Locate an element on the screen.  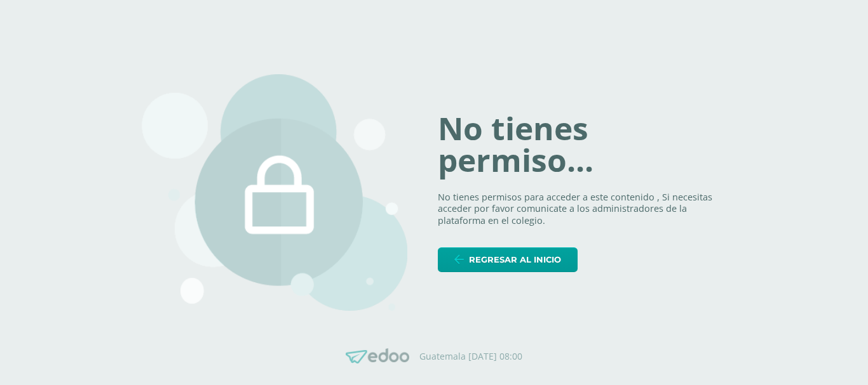
span: Regresar al inicio is located at coordinates (515, 260).